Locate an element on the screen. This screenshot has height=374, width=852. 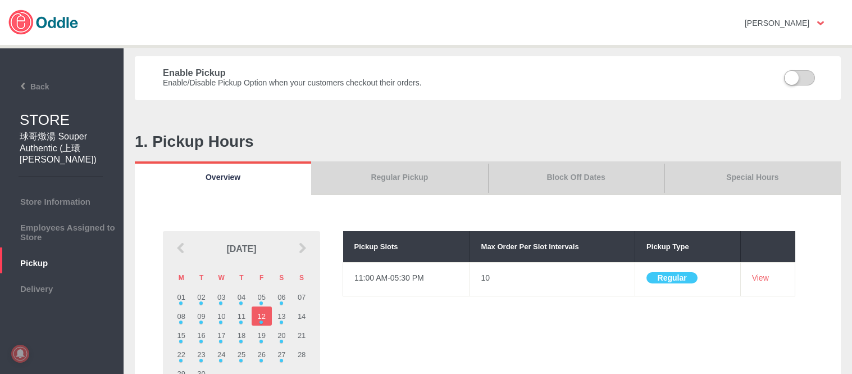
td: 07 is located at coordinates (302, 297).